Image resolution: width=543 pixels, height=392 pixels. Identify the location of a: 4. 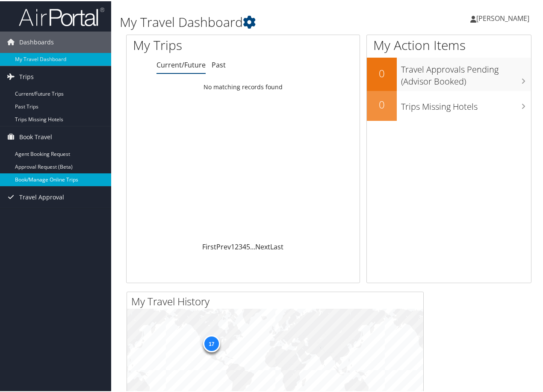
(244, 246).